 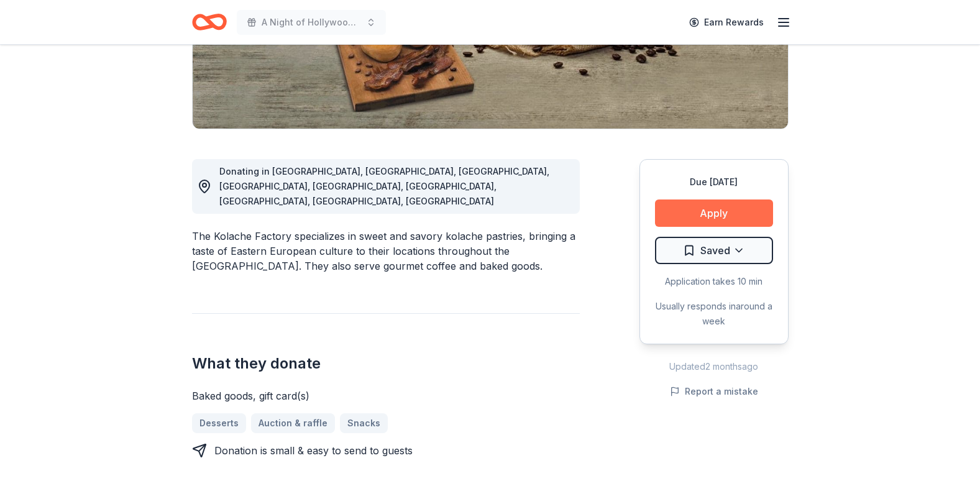 What do you see at coordinates (312, 22) in the screenshot?
I see `span: A Night of Hollywood Glamour` at bounding box center [312, 22].